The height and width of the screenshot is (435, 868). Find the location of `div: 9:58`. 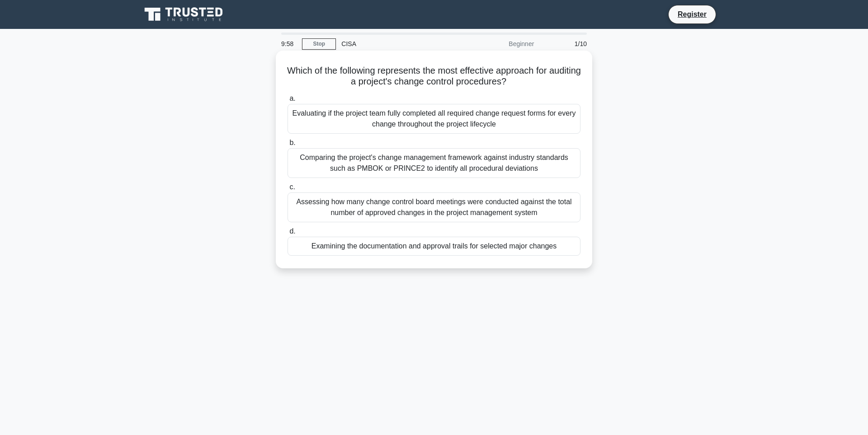

div: 9:58 is located at coordinates (289, 44).